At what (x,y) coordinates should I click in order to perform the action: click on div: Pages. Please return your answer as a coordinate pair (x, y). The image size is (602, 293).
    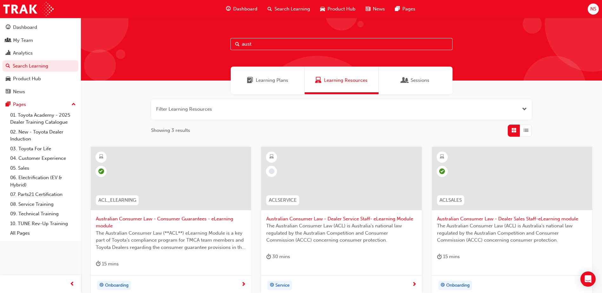
    Looking at the image, I should click on (19, 104).